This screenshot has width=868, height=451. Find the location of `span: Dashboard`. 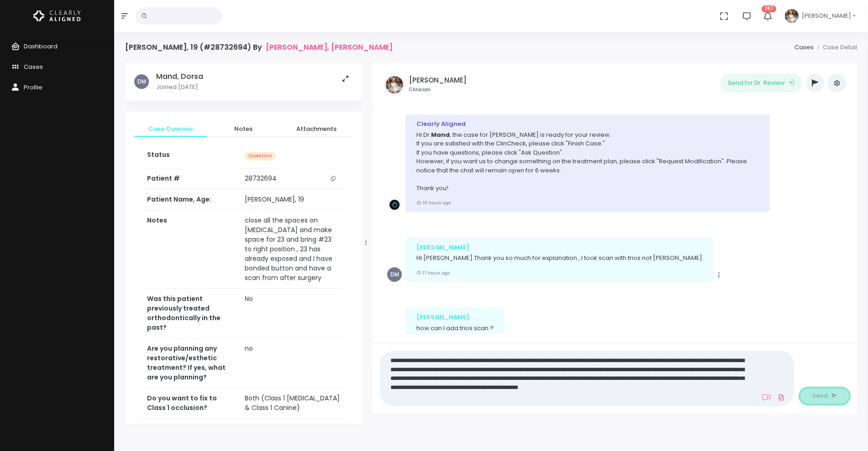

span: Dashboard is located at coordinates (41, 46).